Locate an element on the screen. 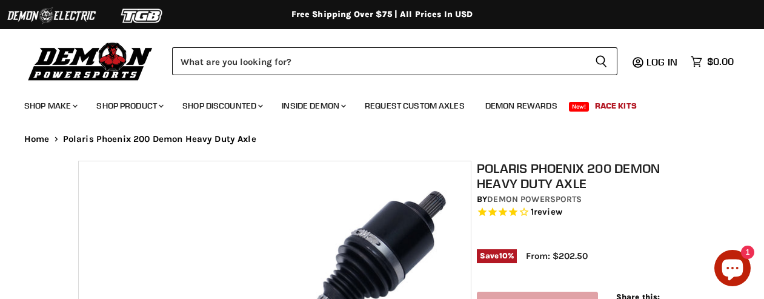 Image resolution: width=764 pixels, height=299 pixels. a: Home is located at coordinates (37, 139).